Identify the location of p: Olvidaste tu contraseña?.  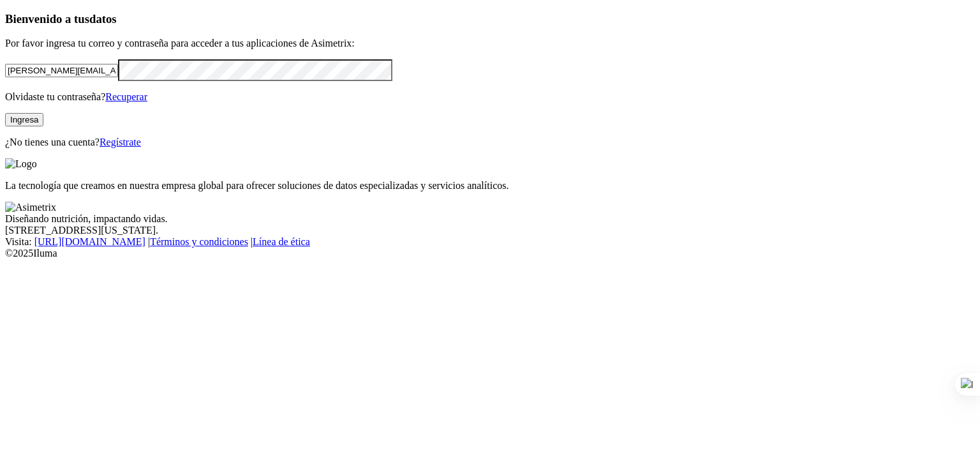
(490, 97).